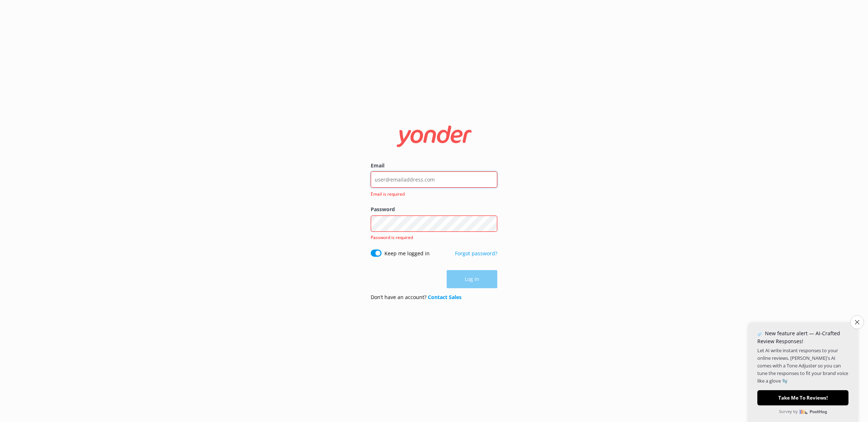  I want to click on a: Forgot password?, so click(476, 253).